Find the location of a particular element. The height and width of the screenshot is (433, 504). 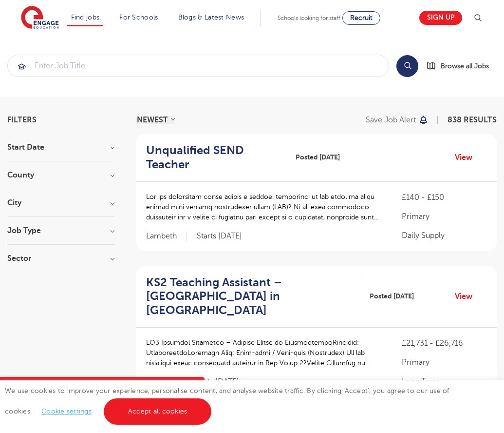

span: Browse all Jobs is located at coordinates (465, 66).